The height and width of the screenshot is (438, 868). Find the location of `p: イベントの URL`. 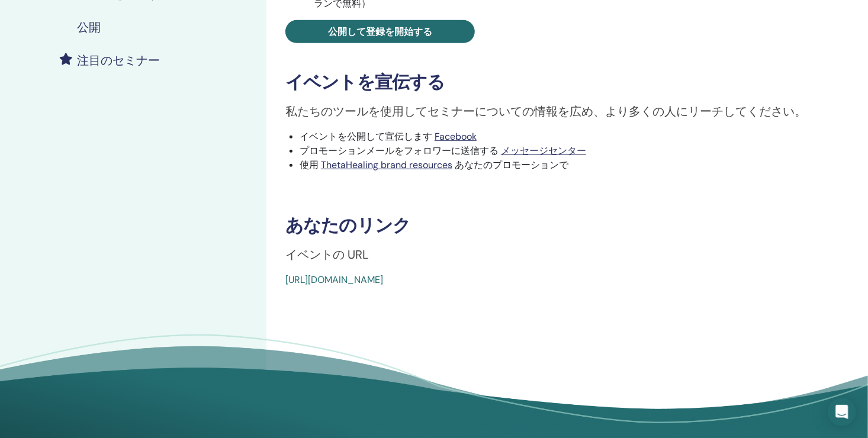

p: イベントの URL is located at coordinates (555, 255).